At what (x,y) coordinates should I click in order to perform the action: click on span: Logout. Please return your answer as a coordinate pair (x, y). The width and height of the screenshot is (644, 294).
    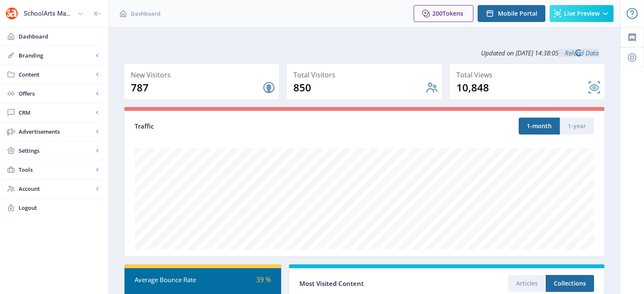
    Looking at the image, I should click on (60, 208).